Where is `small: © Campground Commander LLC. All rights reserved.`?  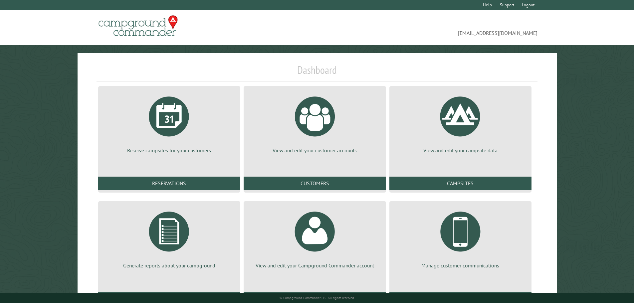
small: © Campground Commander LLC. All rights reserved. is located at coordinates (317, 298).